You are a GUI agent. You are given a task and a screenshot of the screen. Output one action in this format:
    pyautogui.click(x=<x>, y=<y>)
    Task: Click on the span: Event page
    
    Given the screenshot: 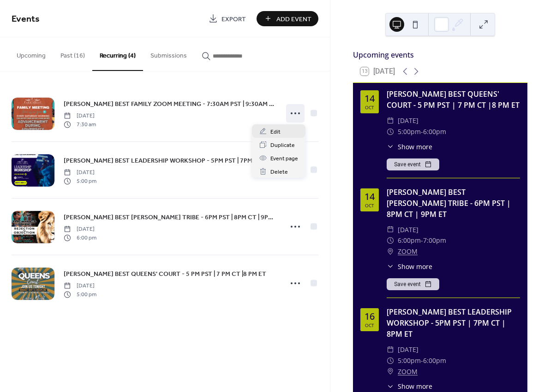 What is the action you would take?
    pyautogui.click(x=284, y=159)
    